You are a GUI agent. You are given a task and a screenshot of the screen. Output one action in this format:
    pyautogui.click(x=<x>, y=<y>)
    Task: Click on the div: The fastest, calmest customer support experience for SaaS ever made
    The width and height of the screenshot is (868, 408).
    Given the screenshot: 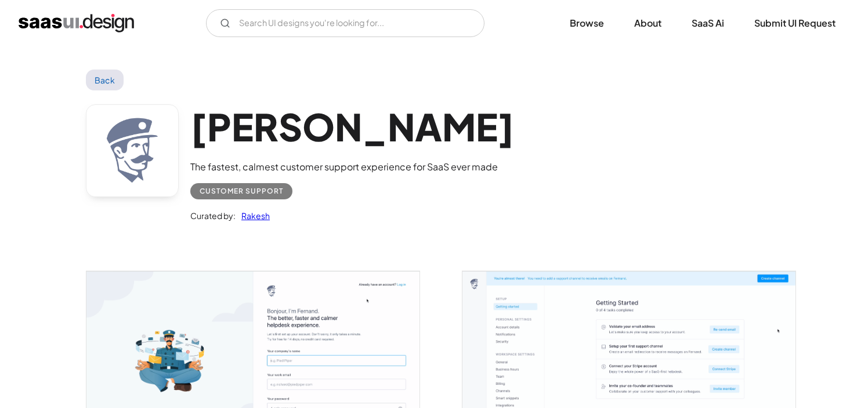 What is the action you would take?
    pyautogui.click(x=352, y=167)
    